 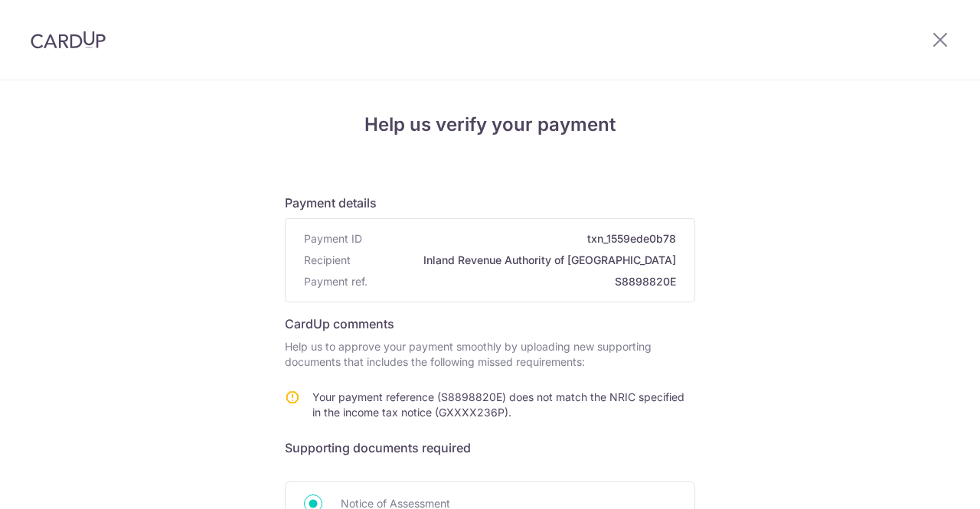 I want to click on h6: CardUp comments, so click(x=490, y=324).